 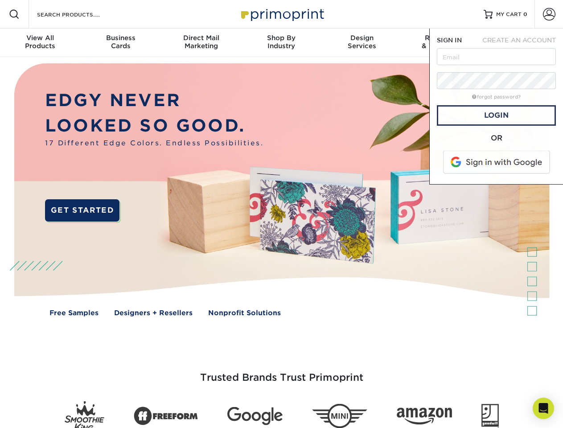 What do you see at coordinates (281, 43) in the screenshot?
I see `a: Shop ByIndustry` at bounding box center [281, 43].